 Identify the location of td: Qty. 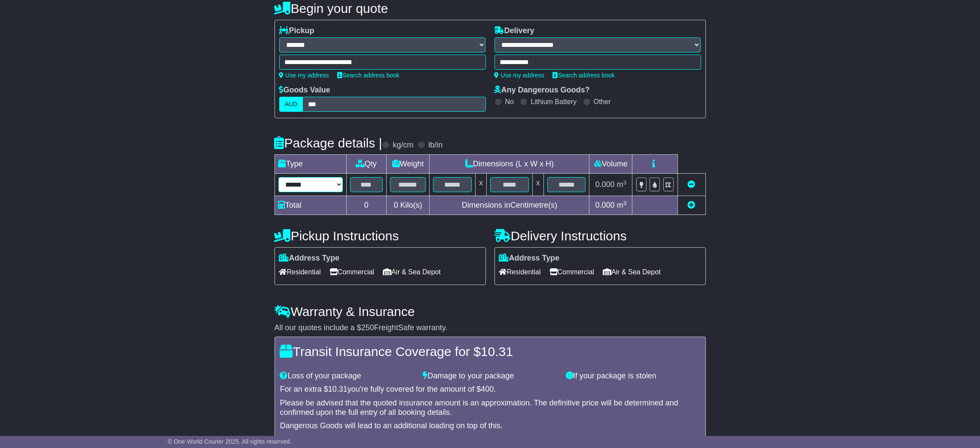
(366, 164).